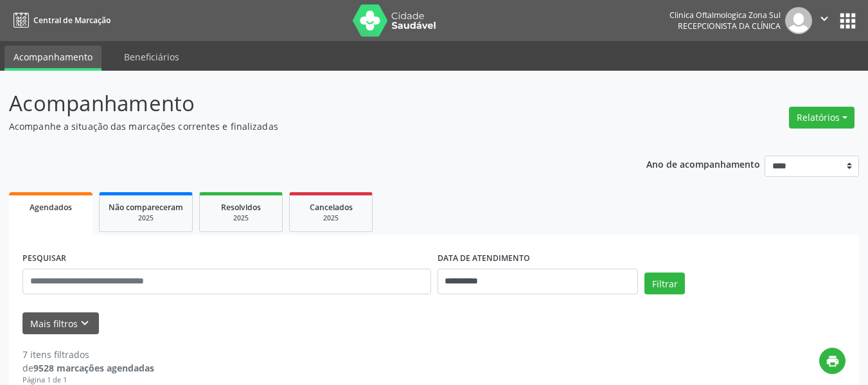  I want to click on label: DATA DE ATENDIMENTO, so click(484, 258).